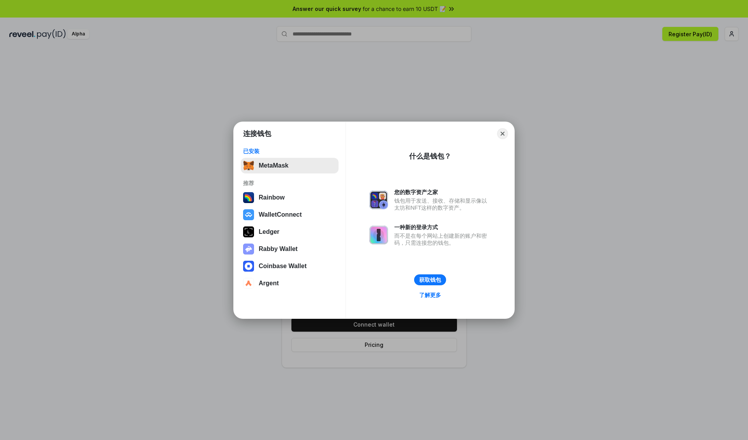 The width and height of the screenshot is (748, 440). Describe the element at coordinates (430, 156) in the screenshot. I see `div: 什么是钱包？` at that location.